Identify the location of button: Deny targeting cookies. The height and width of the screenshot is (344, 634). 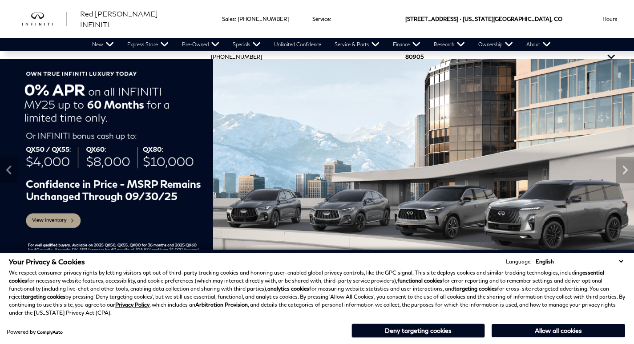
(418, 330).